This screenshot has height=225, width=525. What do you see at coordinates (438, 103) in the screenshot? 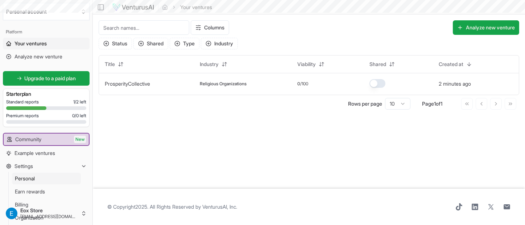
I see `span: of` at bounding box center [438, 103].